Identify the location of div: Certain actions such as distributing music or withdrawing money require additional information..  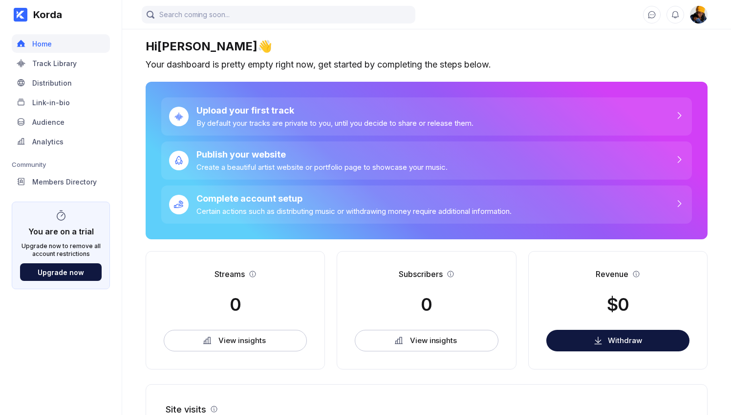
(354, 211).